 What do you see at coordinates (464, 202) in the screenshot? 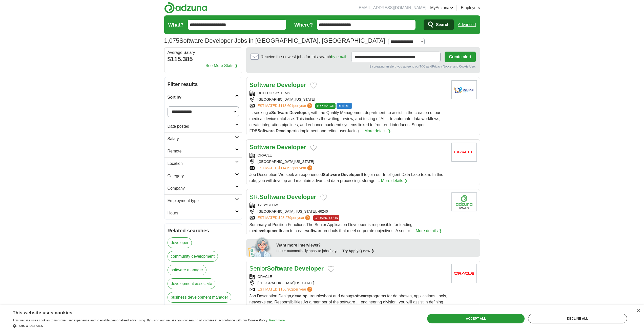
I see `img: Company logo` at bounding box center [464, 202].